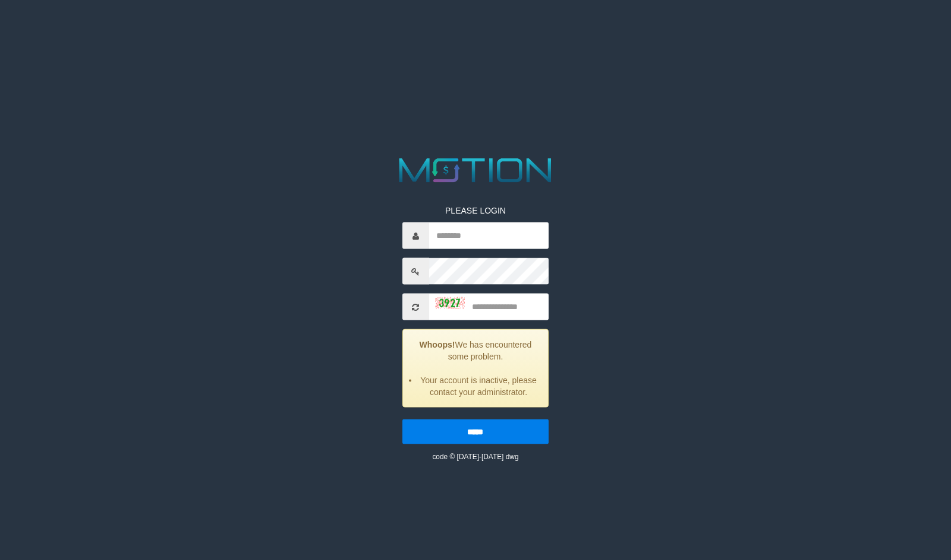 This screenshot has width=951, height=560. I want to click on strong: Whoops!, so click(438, 345).